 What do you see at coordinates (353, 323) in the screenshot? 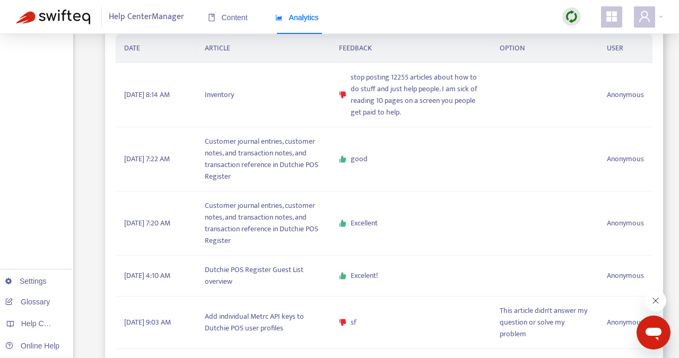
I see `span: sf` at bounding box center [353, 323].